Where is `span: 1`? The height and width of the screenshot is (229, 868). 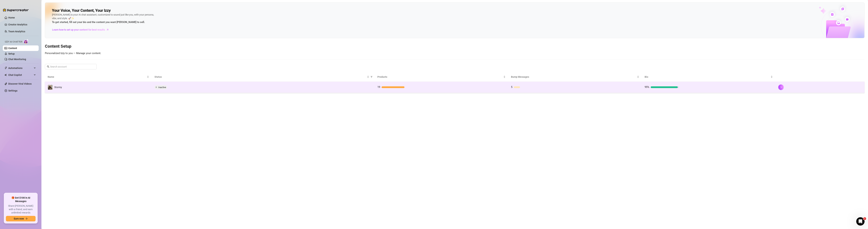 span: 1 is located at coordinates (865, 218).